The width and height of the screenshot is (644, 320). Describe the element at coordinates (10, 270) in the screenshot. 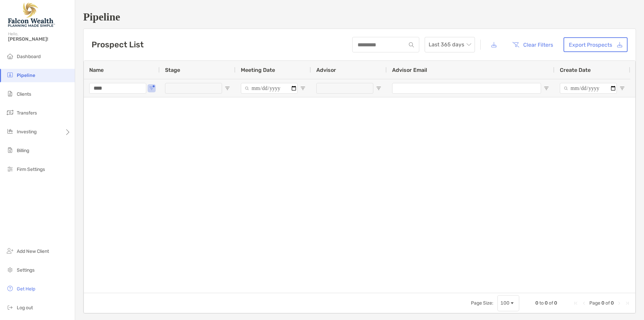

I see `img: settings icon` at that location.